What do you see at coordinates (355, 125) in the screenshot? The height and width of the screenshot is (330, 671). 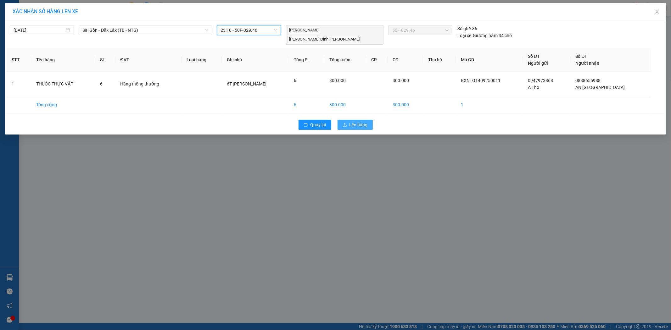 I see `button: uploadLên hàng` at bounding box center [355, 125].